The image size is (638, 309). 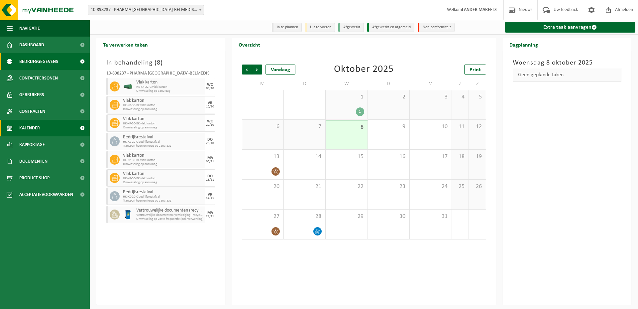 What do you see at coordinates (388, 97) in the screenshot?
I see `span: 2` at bounding box center [388, 97].